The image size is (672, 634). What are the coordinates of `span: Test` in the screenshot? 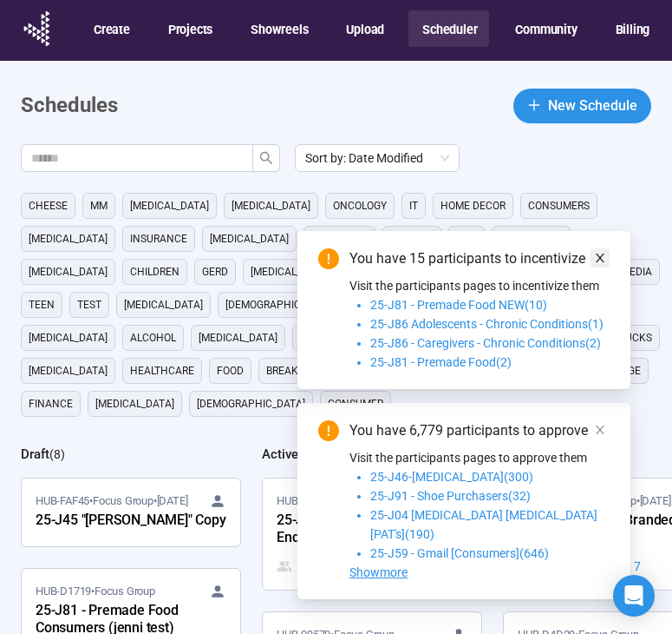 It's located at (89, 305).